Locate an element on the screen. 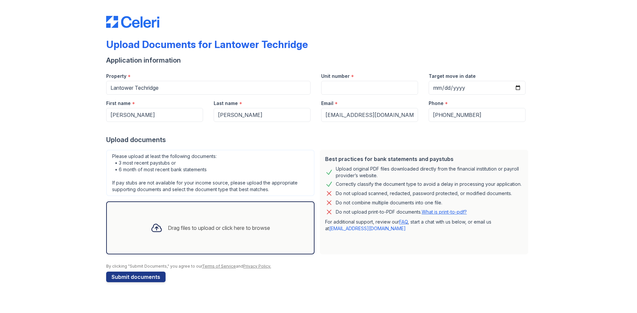 This screenshot has height=313, width=637. label: Email is located at coordinates (327, 103).